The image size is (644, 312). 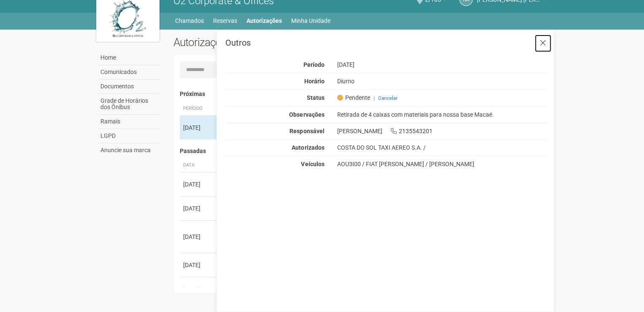 What do you see at coordinates (314, 81) in the screenshot?
I see `strong: Horário` at bounding box center [314, 81].